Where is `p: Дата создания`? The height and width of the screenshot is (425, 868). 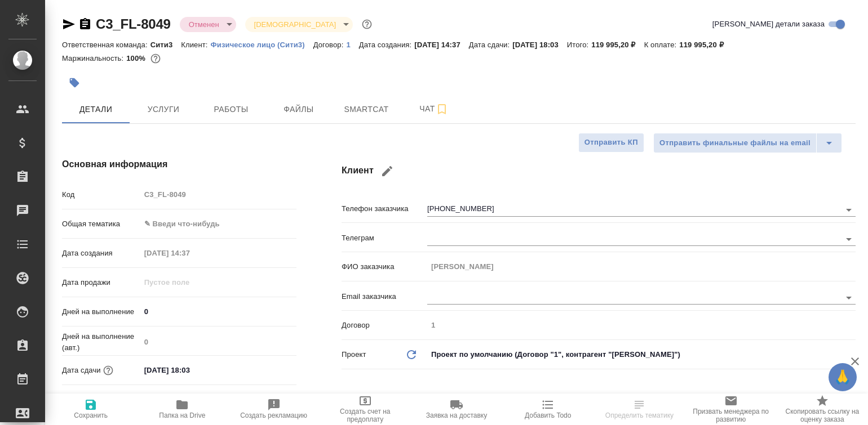
p: Дата создания is located at coordinates (101, 253).